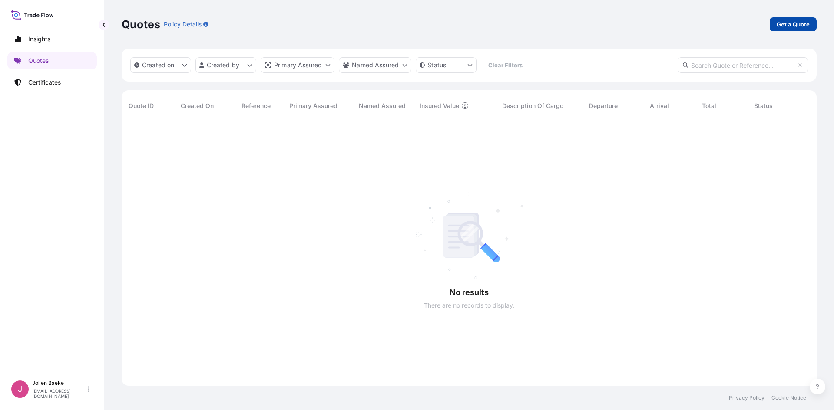  I want to click on p: Certificates, so click(44, 83).